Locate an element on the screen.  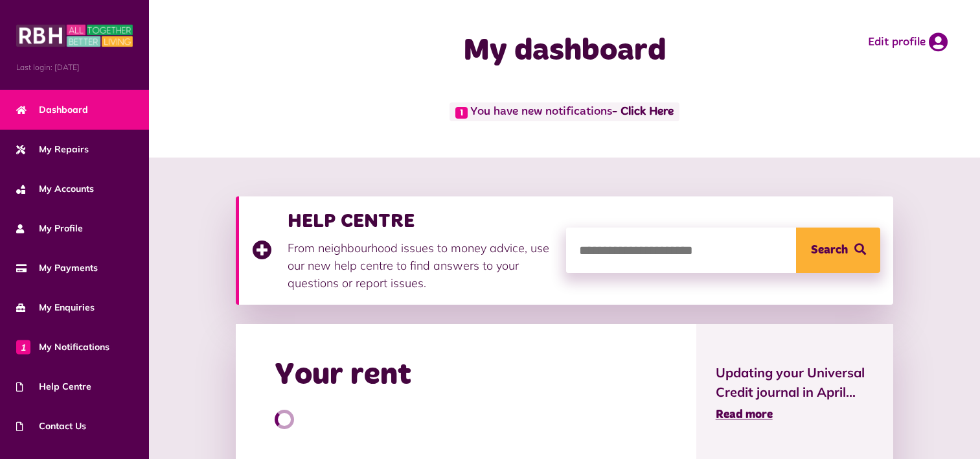
span: My Payments is located at coordinates (57, 268).